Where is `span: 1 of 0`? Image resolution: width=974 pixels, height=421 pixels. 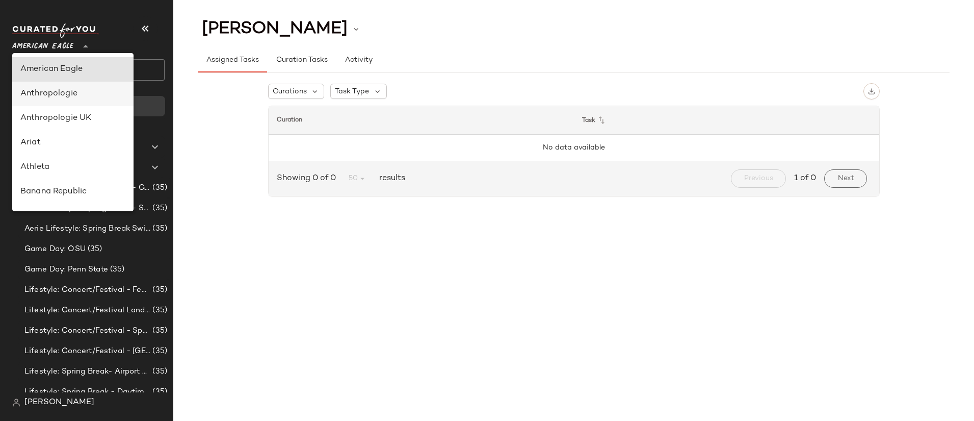 span: 1 of 0 is located at coordinates (805, 178).